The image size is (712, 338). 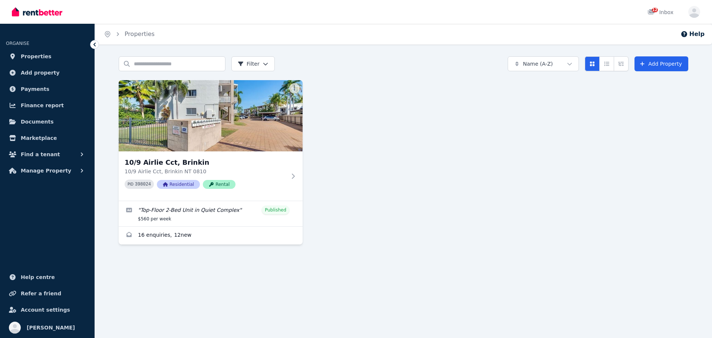 I want to click on a: Payments, so click(x=47, y=89).